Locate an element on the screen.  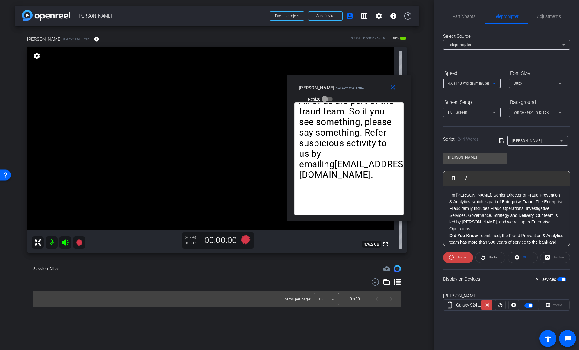
span: Restart is located at coordinates (494, 257).